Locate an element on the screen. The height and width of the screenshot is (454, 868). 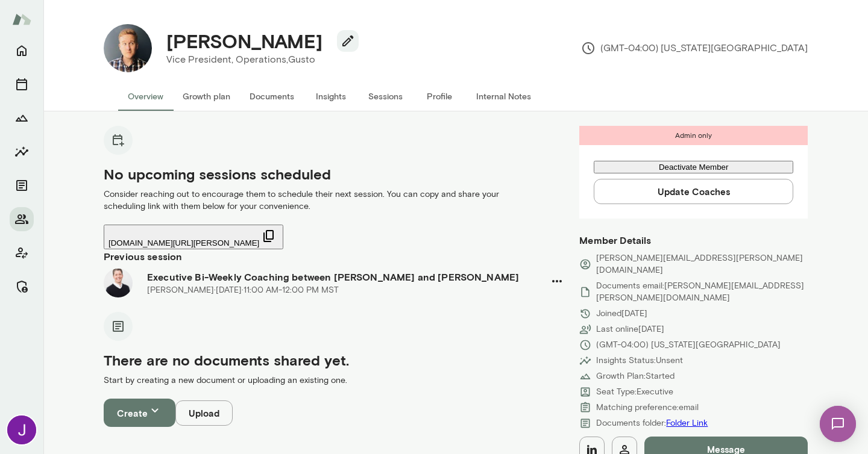
button: Members is located at coordinates (22, 219).